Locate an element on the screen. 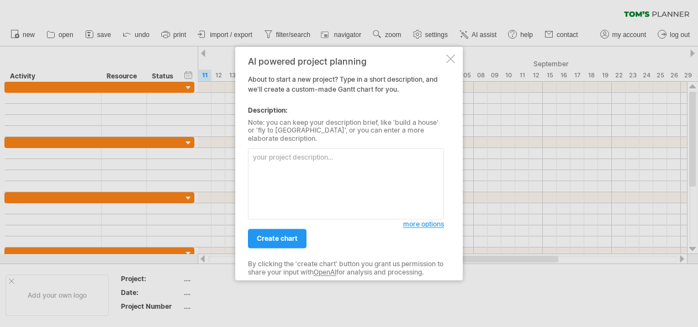 The image size is (698, 327). div: About to start a new project? Type in a short description, and we'll create a custom-made Gantt c... is located at coordinates (346, 163).